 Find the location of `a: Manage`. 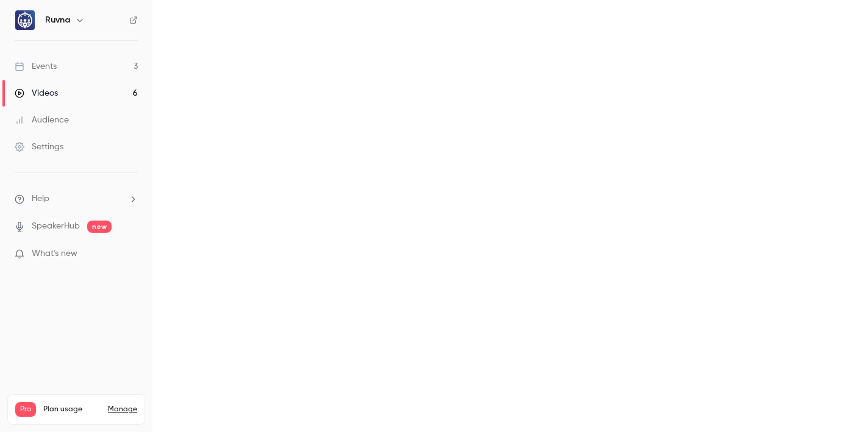

a: Manage is located at coordinates (123, 410).